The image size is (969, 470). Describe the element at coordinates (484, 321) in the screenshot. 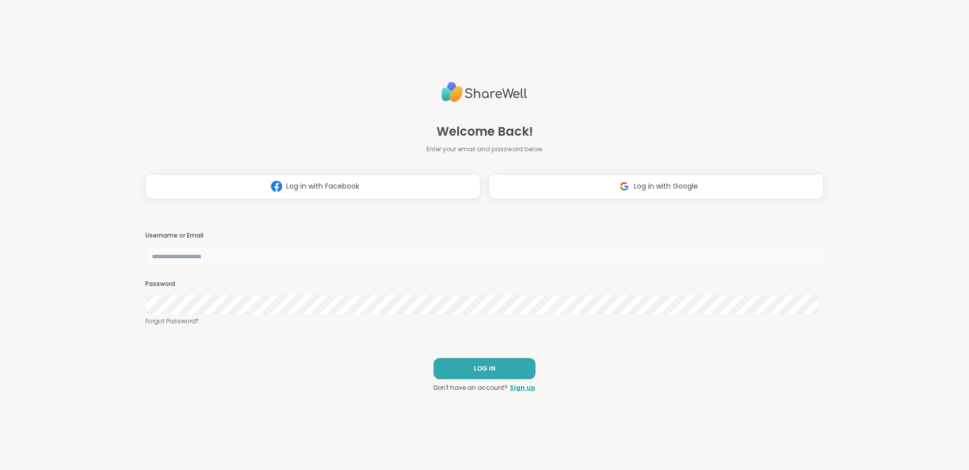

I see `a: Forgot Password?` at that location.